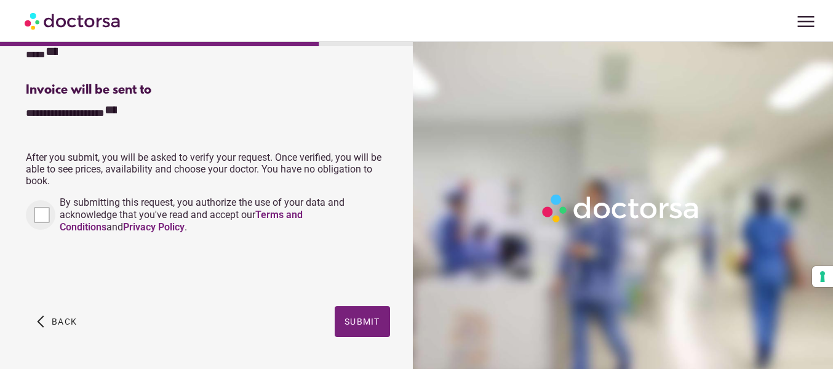 This screenshot has width=833, height=369. I want to click on img: Logo-Doctorsa-trans-White-partial-flat.png, so click(621, 208).